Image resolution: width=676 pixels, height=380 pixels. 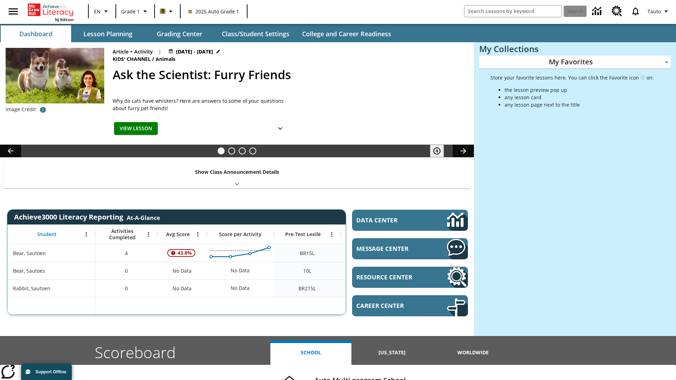 I want to click on button: View Lesson, so click(x=136, y=128).